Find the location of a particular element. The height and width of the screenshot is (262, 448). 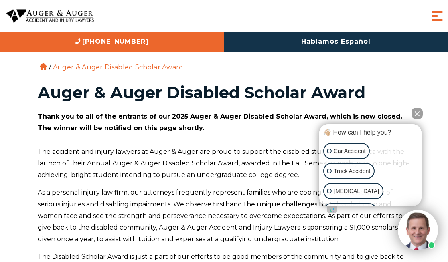

button: Close Intaker Chat Widget is located at coordinates (417, 113).